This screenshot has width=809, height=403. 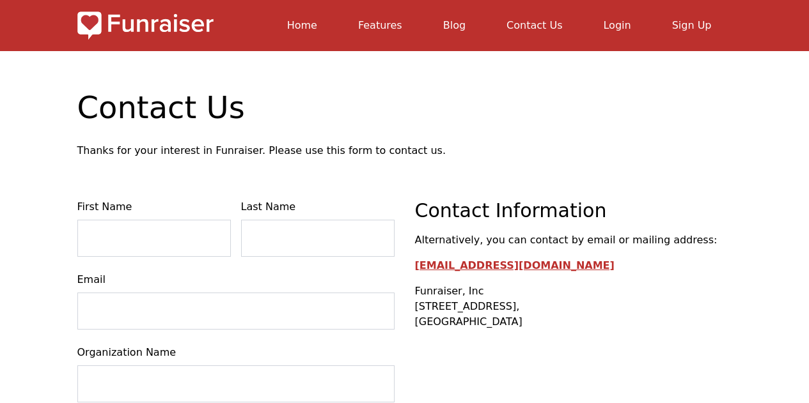 What do you see at coordinates (692, 25) in the screenshot?
I see `a: Sign Up` at bounding box center [692, 25].